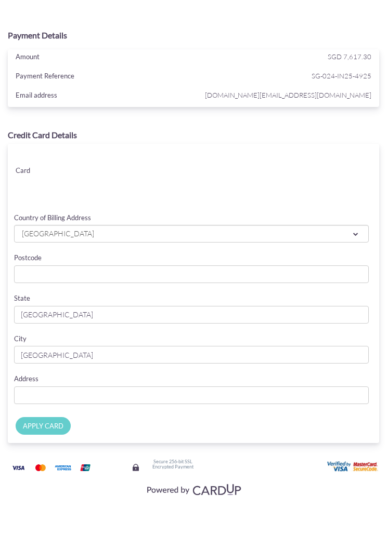 The height and width of the screenshot is (550, 387). Describe the element at coordinates (26, 379) in the screenshot. I see `label: Address` at that location.